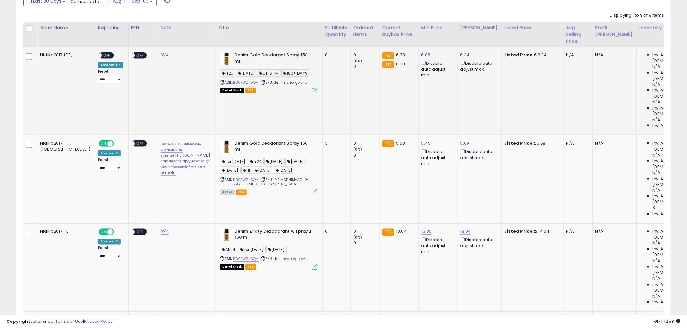 This screenshot has height=328, width=687. I want to click on a: 5.69, so click(465, 143).